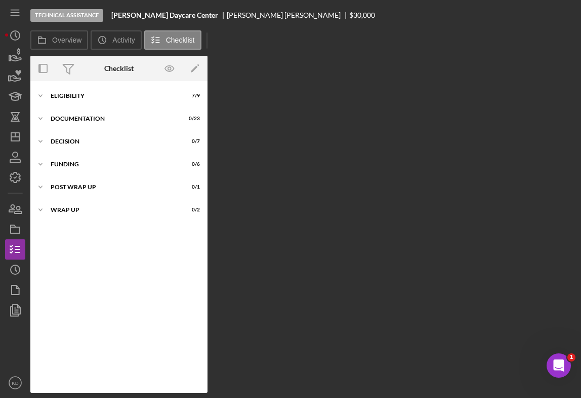  What do you see at coordinates (191, 141) in the screenshot?
I see `div: 0 / 7` at bounding box center [191, 141].